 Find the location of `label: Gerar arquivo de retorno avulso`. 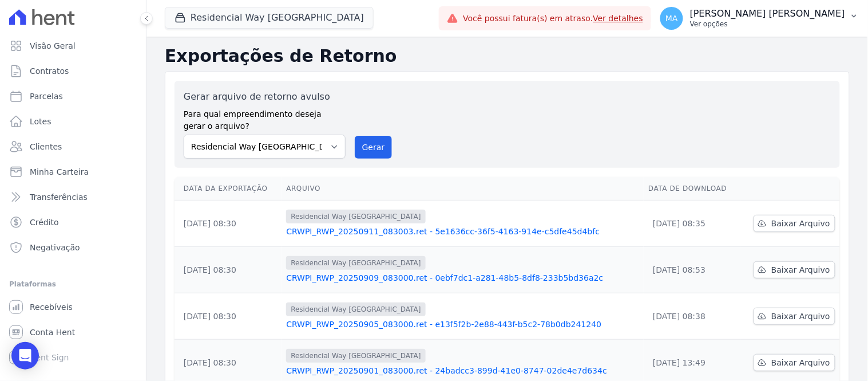

label: Gerar arquivo de retorno avulso is located at coordinates (264, 97).